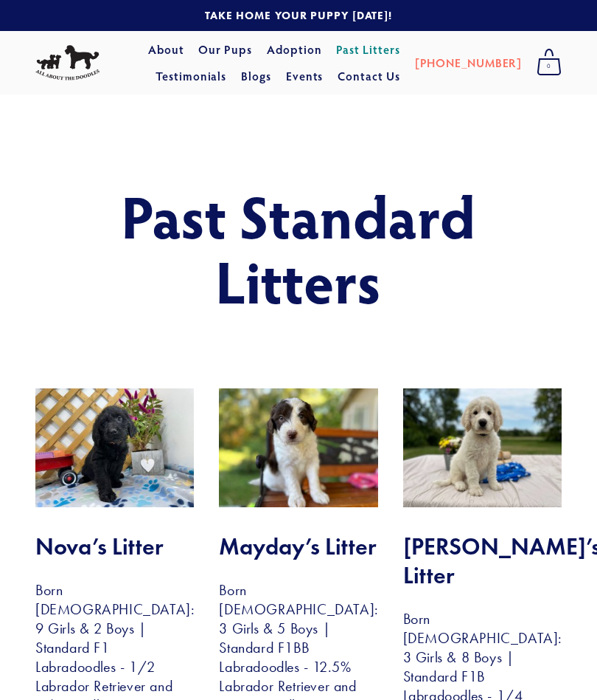  Describe the element at coordinates (225, 49) in the screenshot. I see `a: Our Pups` at that location.